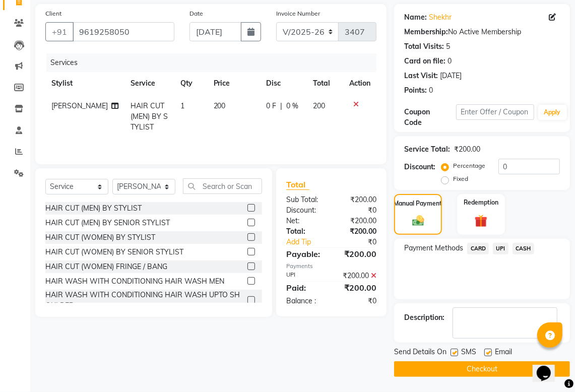 This screenshot has width=575, height=392. I want to click on label: Invoice Number, so click(298, 14).